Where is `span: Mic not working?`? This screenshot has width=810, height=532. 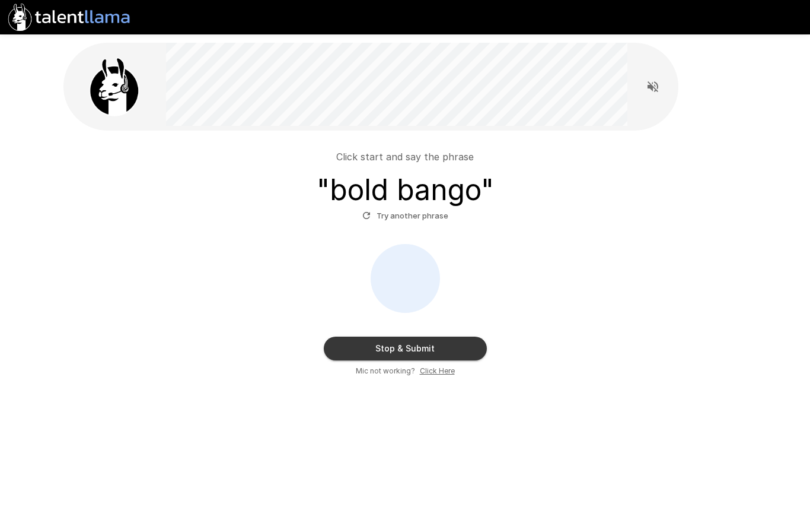 span: Mic not working? is located at coordinates (385, 371).